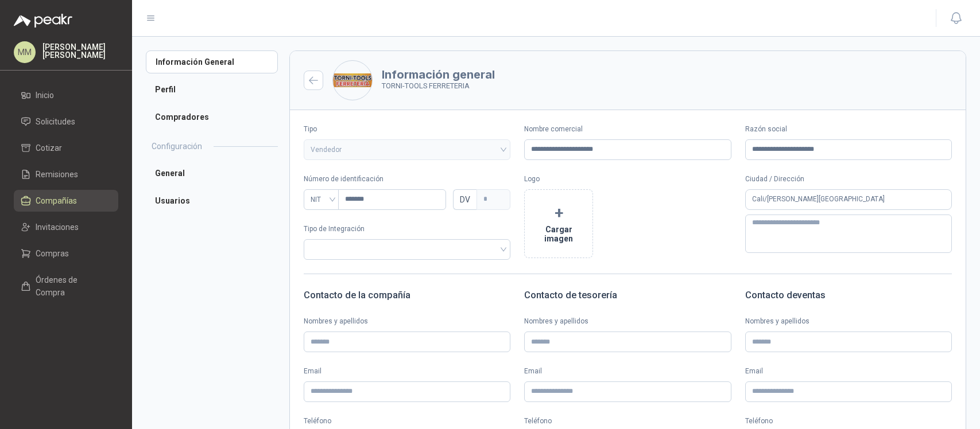 This screenshot has height=429, width=980. Describe the element at coordinates (438, 86) in the screenshot. I see `p: TORNI-TOOLS FERRETERIA` at that location.